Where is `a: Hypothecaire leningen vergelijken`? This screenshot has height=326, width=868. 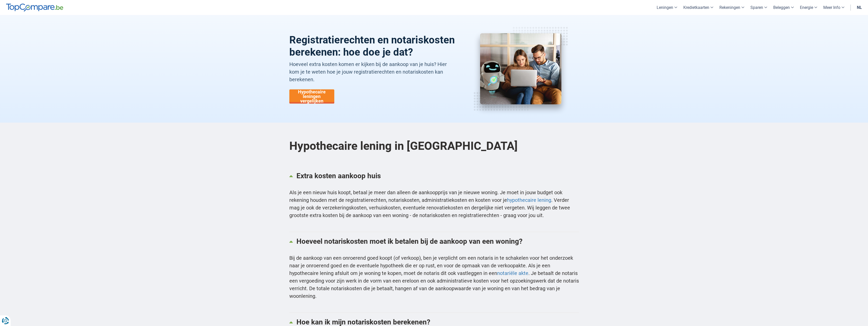
a: Hypothecaire leningen vergelijken is located at coordinates (311, 97).